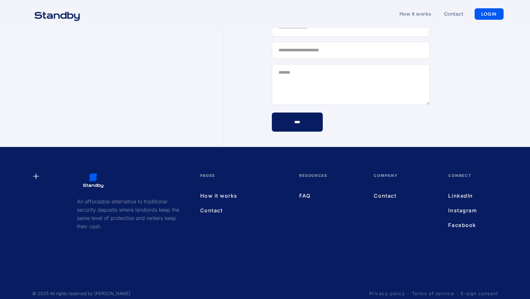 This screenshot has height=299, width=530. Describe the element at coordinates (330, 182) in the screenshot. I see `div: Resources` at that location.